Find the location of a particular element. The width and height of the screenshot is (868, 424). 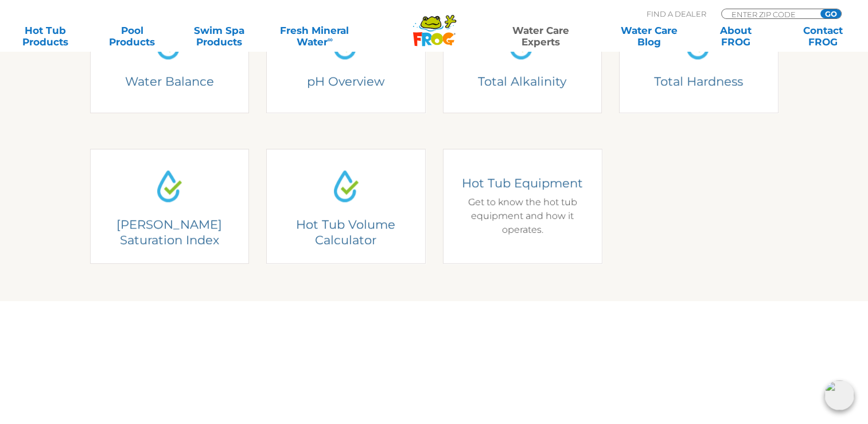

h4: Total Hardness is located at coordinates (699, 81).